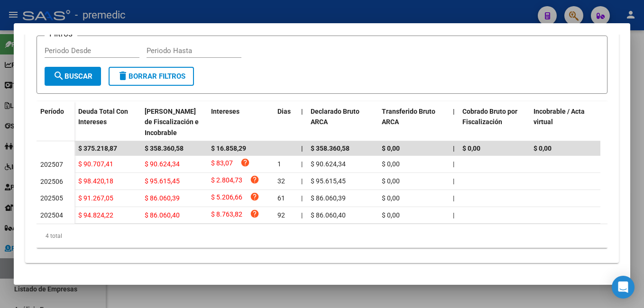 The height and width of the screenshot is (308, 644). What do you see at coordinates (52, 198) in the screenshot?
I see `span: 202505` at bounding box center [52, 198].